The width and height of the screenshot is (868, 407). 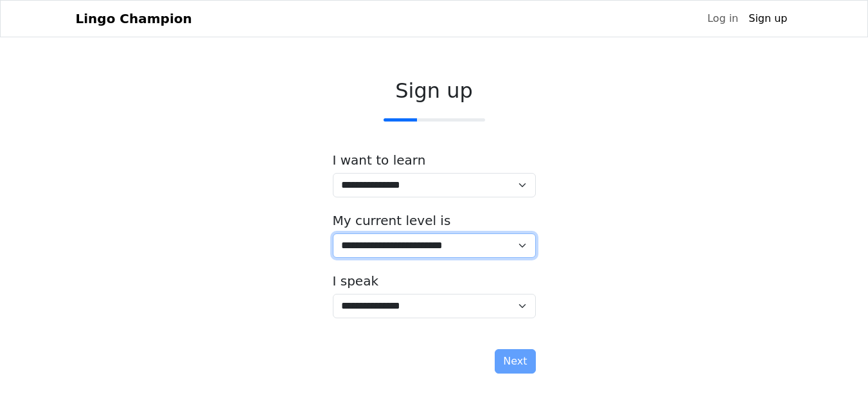 What do you see at coordinates (434, 90) in the screenshot?
I see `h2: Sign up` at bounding box center [434, 90].